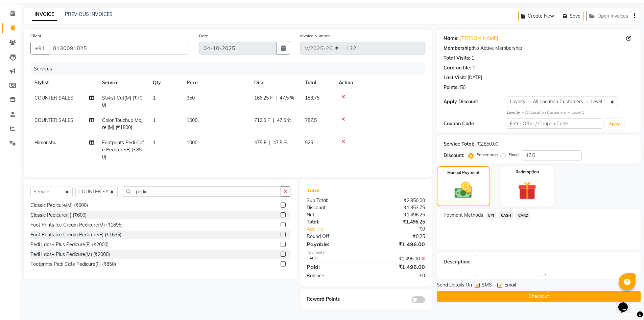 The width and height of the screenshot is (644, 320). Describe the element at coordinates (516, 113) in the screenshot. I see `strong: Loyalty →` at that location.